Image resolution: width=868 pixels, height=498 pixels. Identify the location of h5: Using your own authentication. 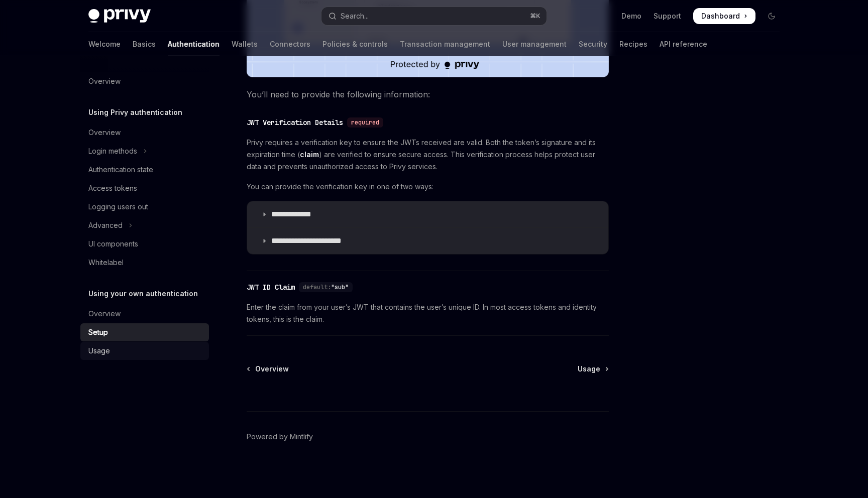
(143, 294).